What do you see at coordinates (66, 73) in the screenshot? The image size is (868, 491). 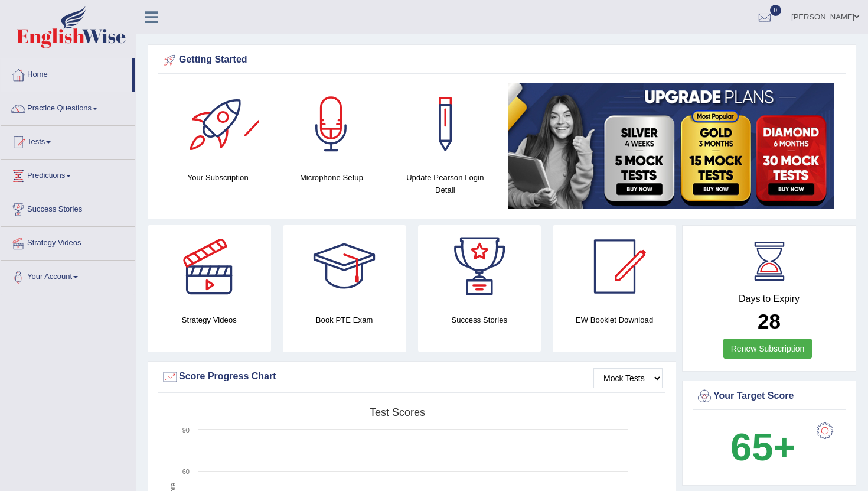 I see `a: Home` at bounding box center [66, 73].